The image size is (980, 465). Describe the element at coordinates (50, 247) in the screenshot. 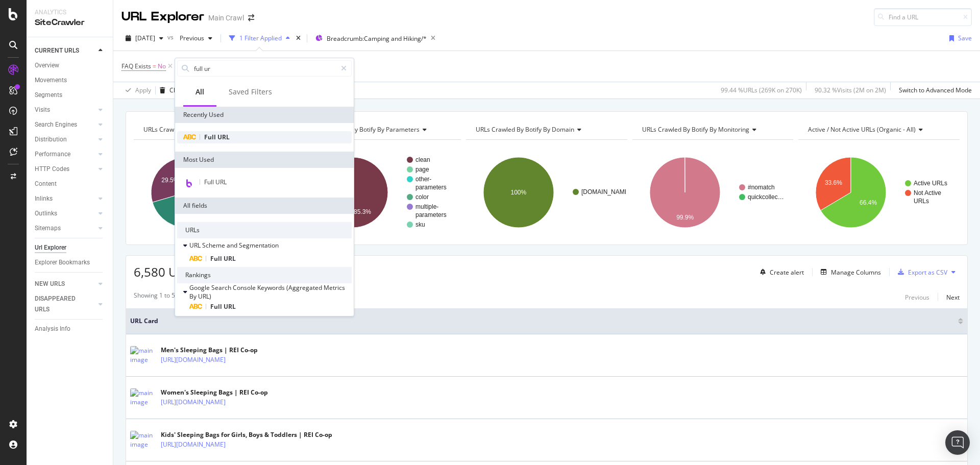

I see `div: Url Explorer` at that location.